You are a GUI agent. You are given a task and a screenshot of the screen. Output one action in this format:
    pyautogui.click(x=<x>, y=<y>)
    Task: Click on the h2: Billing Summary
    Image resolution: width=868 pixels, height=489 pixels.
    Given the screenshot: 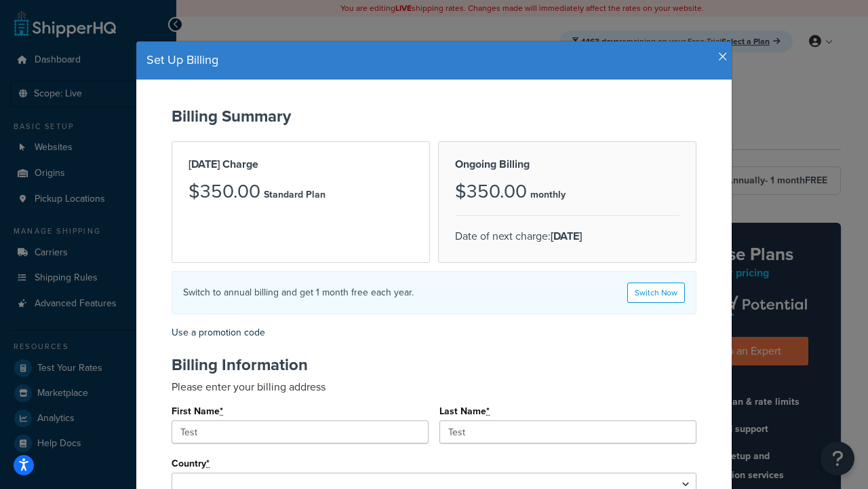 What is the action you would take?
    pyautogui.click(x=434, y=116)
    